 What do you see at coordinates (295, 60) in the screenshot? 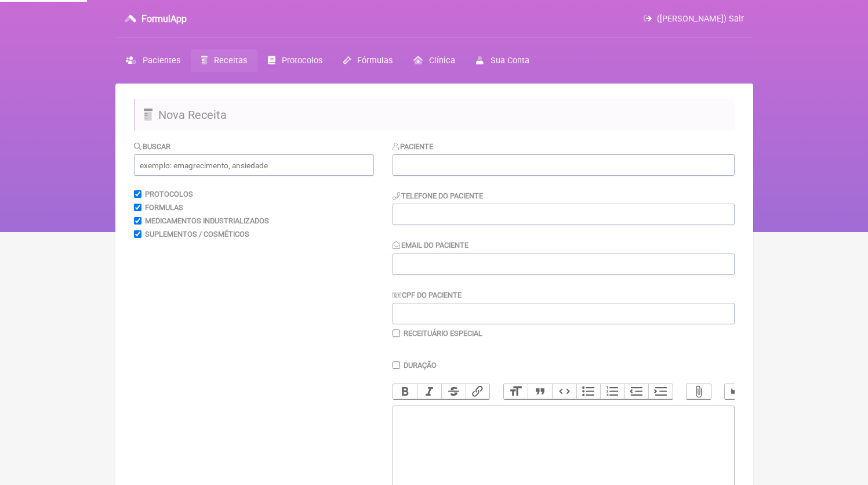
I see `a: Protocolos` at bounding box center [295, 60].